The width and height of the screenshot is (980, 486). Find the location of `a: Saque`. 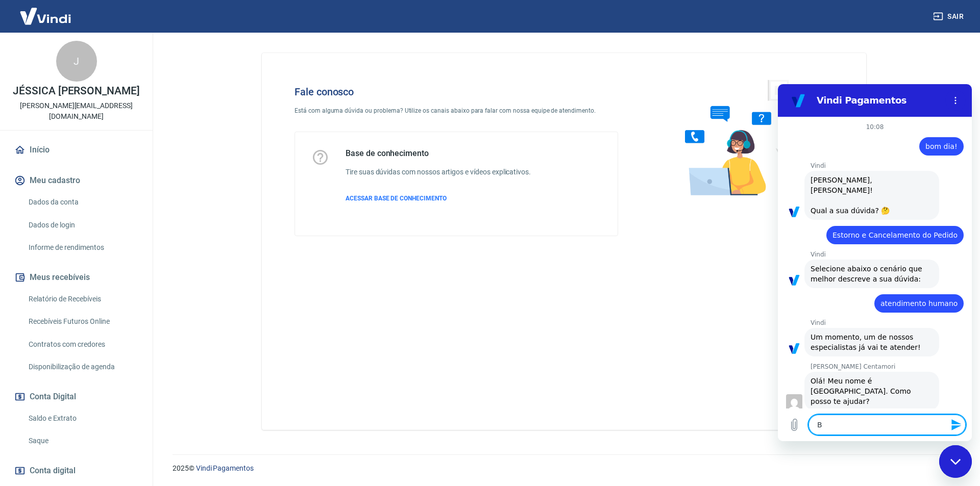

a: Saque is located at coordinates (82, 440).